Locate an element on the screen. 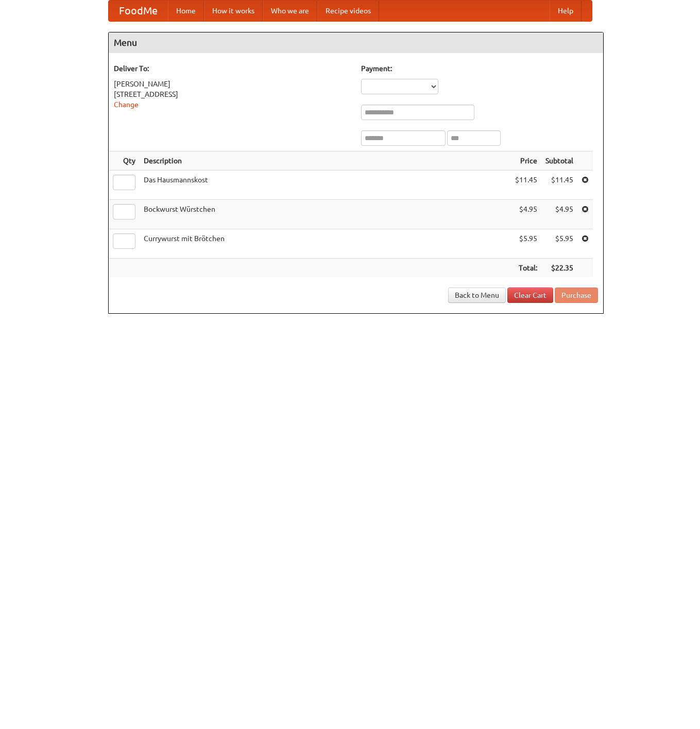 This screenshot has height=729, width=700. a: Clear Cart is located at coordinates (529, 295).